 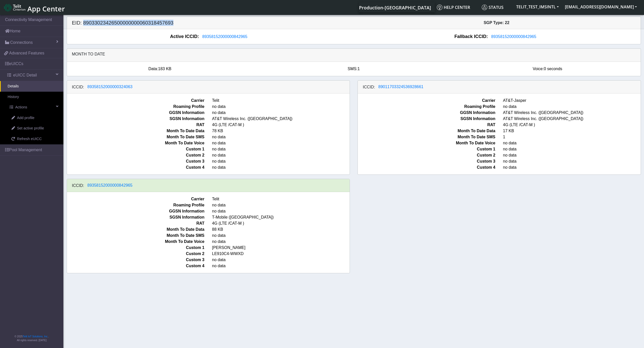 What do you see at coordinates (165, 69) in the screenshot?
I see `span: 183 KB` at bounding box center [165, 69].